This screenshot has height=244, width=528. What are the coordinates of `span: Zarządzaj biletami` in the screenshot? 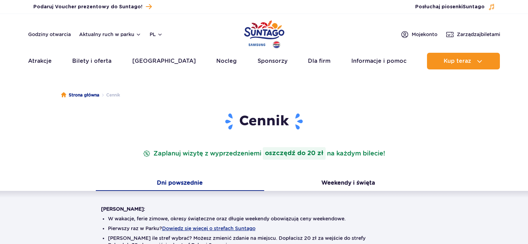 It's located at (478, 34).